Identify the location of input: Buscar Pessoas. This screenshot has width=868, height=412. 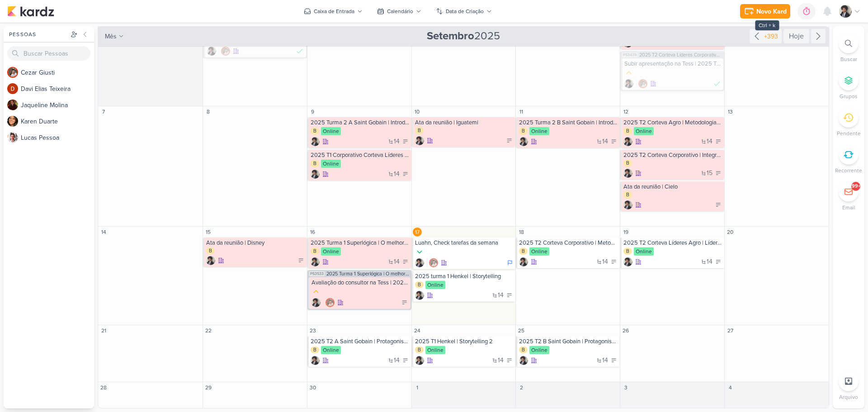
(49, 53).